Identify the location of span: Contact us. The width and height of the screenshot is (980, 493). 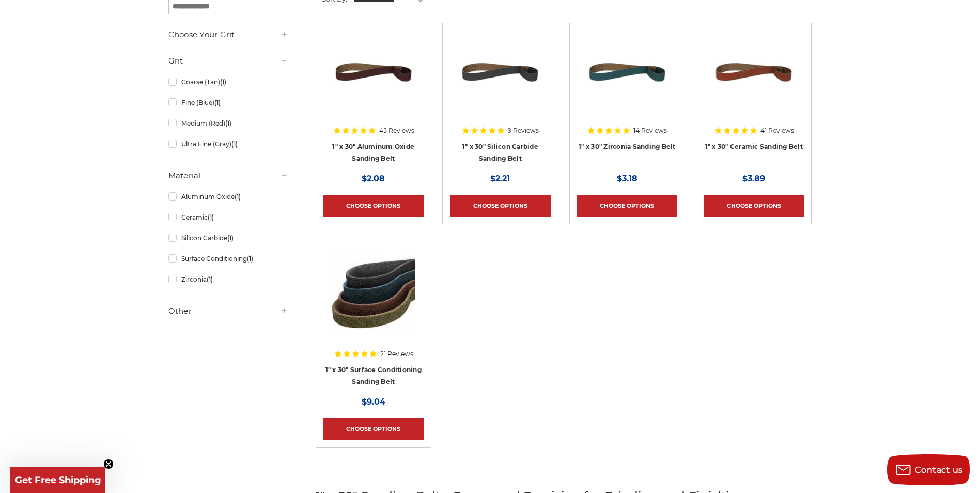
(939, 470).